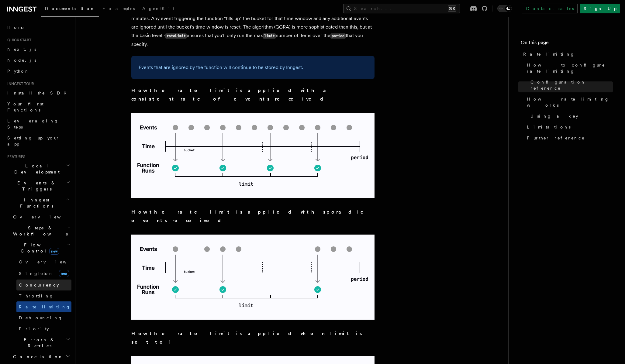 The height and width of the screenshot is (364, 625). Describe the element at coordinates (570, 116) in the screenshot. I see `a: Using a key` at that location.